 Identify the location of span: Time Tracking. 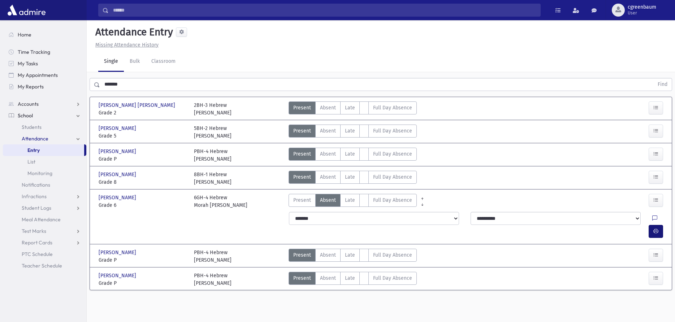
(34, 52).